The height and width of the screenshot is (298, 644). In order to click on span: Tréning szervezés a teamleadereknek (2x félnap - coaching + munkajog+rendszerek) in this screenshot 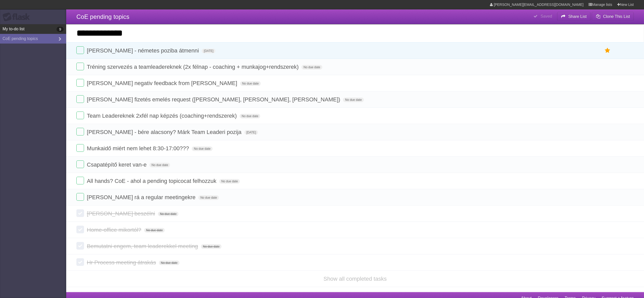, I will do `click(193, 67)`.